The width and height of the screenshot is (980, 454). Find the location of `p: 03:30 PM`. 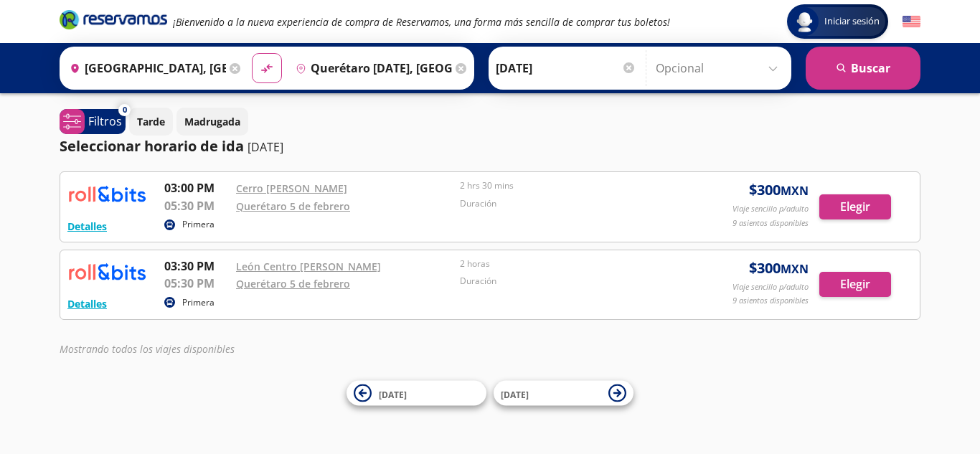

p: 03:30 PM is located at coordinates (197, 267).